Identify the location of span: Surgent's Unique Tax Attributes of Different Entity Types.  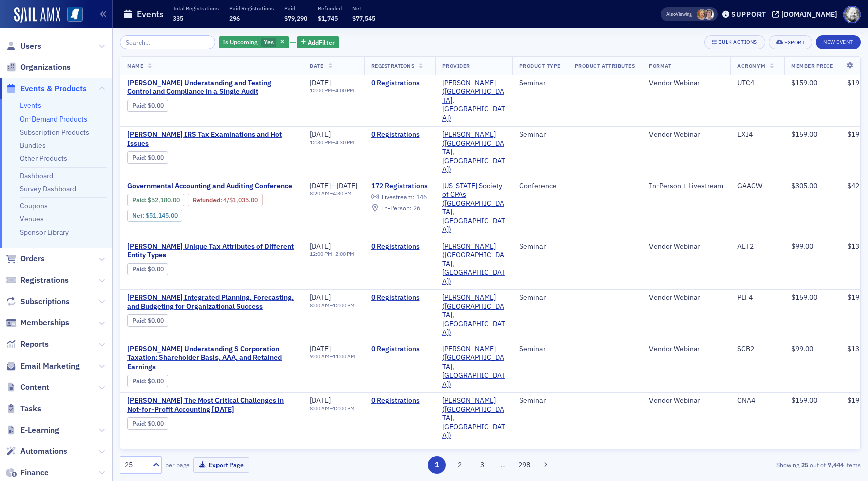
(211, 251).